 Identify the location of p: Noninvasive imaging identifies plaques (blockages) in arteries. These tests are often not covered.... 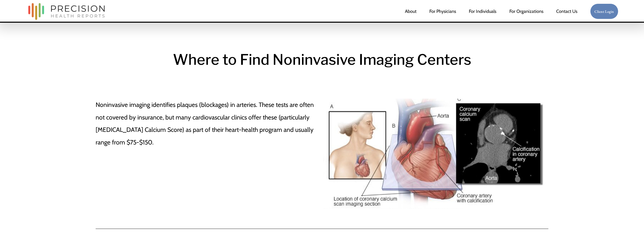
(208, 123).